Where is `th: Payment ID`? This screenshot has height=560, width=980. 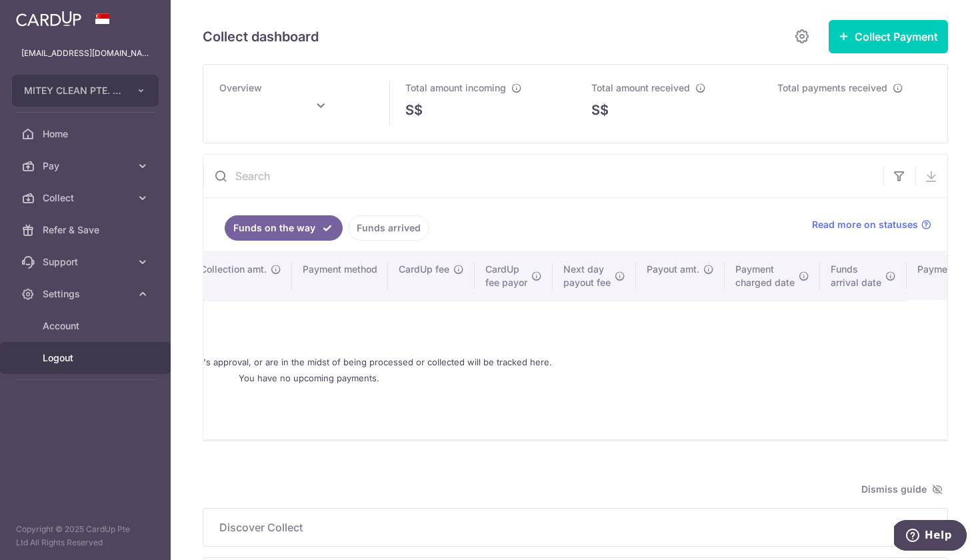
th: Payment ID is located at coordinates (942, 276).